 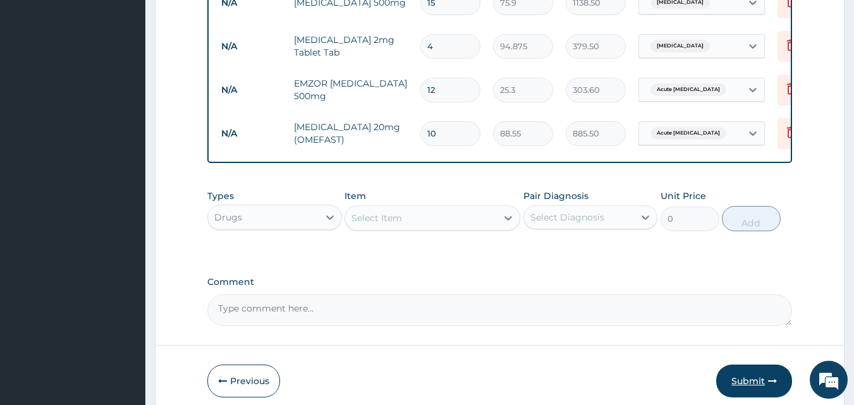 I want to click on img: d_794563401_company_1708531726252_794563401, so click(x=37, y=79).